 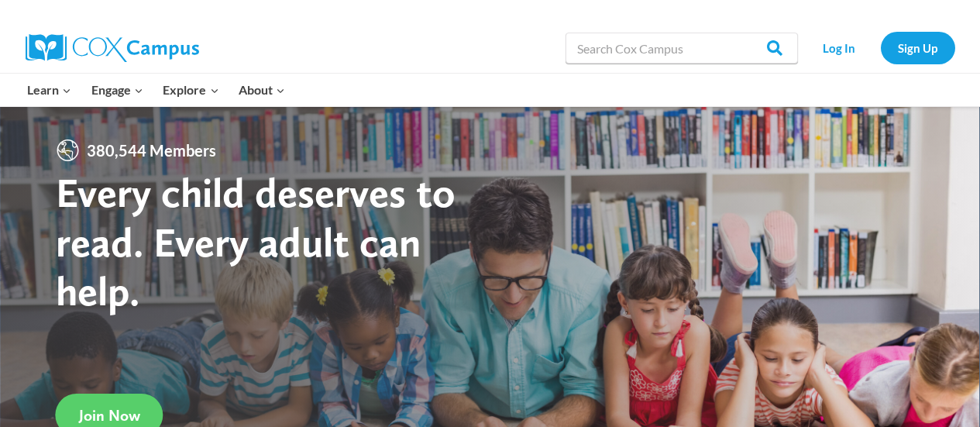 What do you see at coordinates (112, 48) in the screenshot?
I see `img: Cox Campus` at bounding box center [112, 48].